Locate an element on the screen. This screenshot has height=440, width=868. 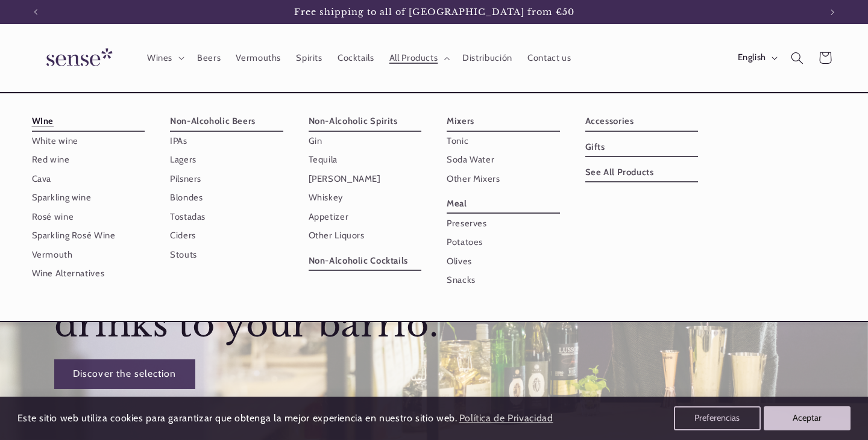
span: Spirits is located at coordinates (309, 57).